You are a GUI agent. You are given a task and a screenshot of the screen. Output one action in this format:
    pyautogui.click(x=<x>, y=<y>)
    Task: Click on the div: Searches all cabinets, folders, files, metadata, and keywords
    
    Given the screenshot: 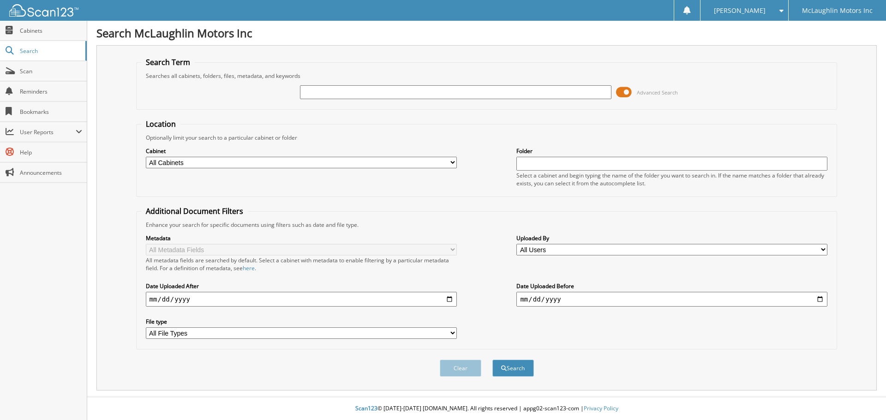 What is the action you would take?
    pyautogui.click(x=487, y=76)
    